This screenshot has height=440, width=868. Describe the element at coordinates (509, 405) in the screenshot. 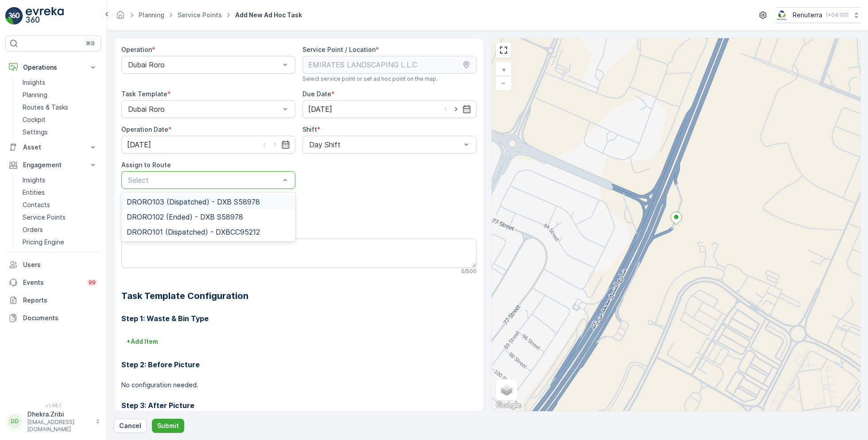

I see `a: Open this area in Google Maps (opens a new window)` at that location.